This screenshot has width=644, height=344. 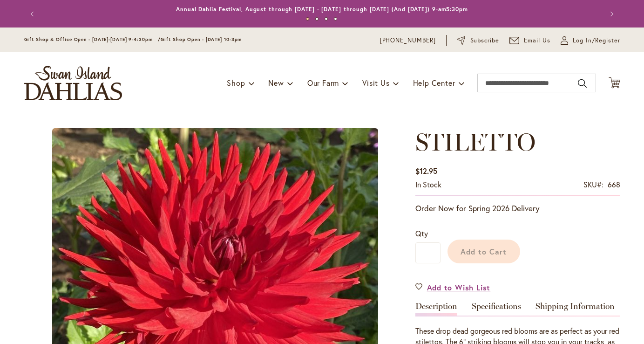 I want to click on a: Shipping Information, so click(x=575, y=308).